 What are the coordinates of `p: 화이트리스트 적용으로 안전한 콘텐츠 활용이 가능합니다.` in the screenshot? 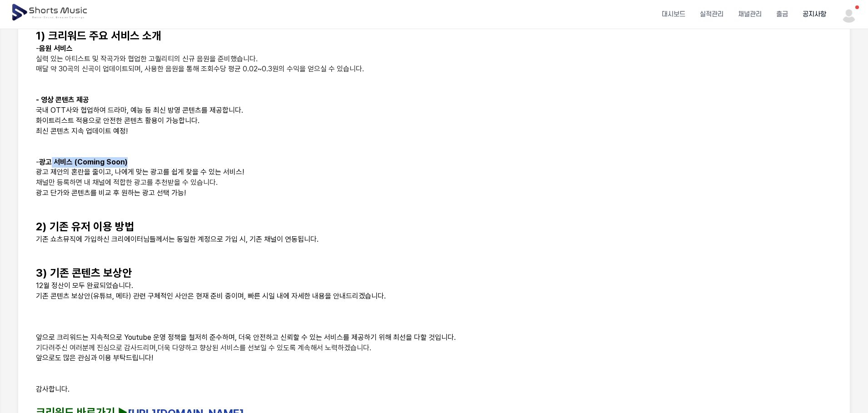 It's located at (434, 121).